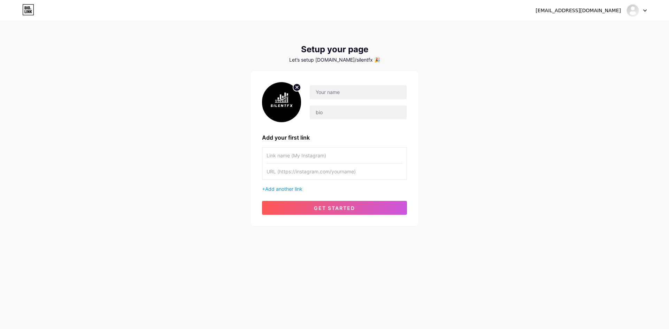 Image resolution: width=669 pixels, height=329 pixels. I want to click on input: Link name (My Instagram), so click(335, 155).